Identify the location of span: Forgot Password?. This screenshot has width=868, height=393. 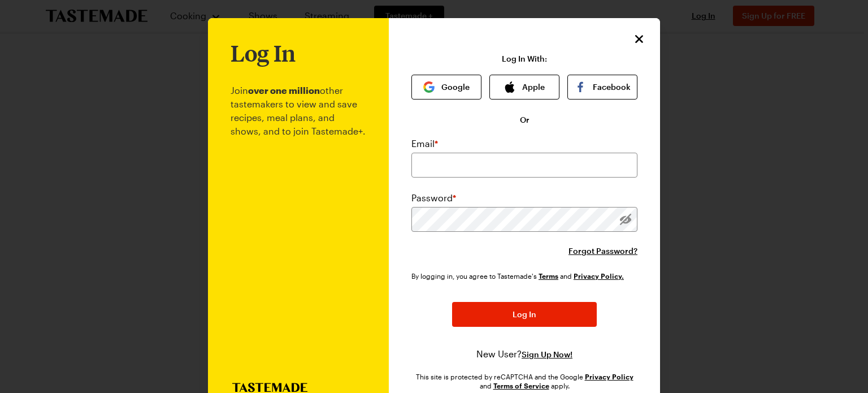
(603, 251).